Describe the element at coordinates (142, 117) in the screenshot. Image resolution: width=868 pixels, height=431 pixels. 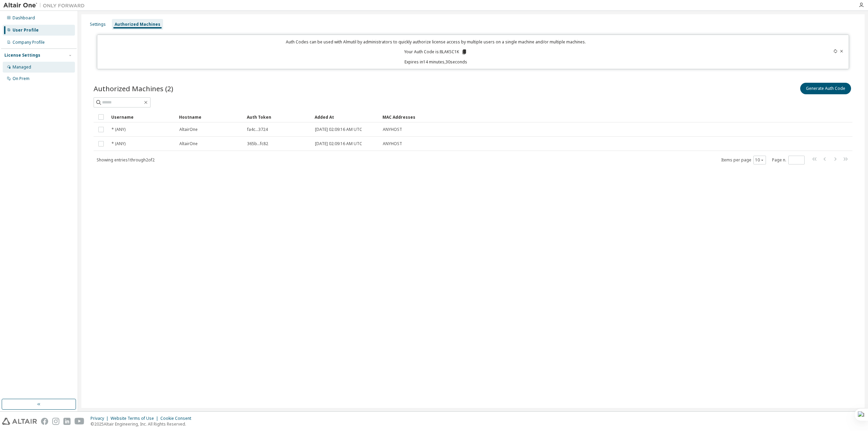
I see `div: Username` at that location.